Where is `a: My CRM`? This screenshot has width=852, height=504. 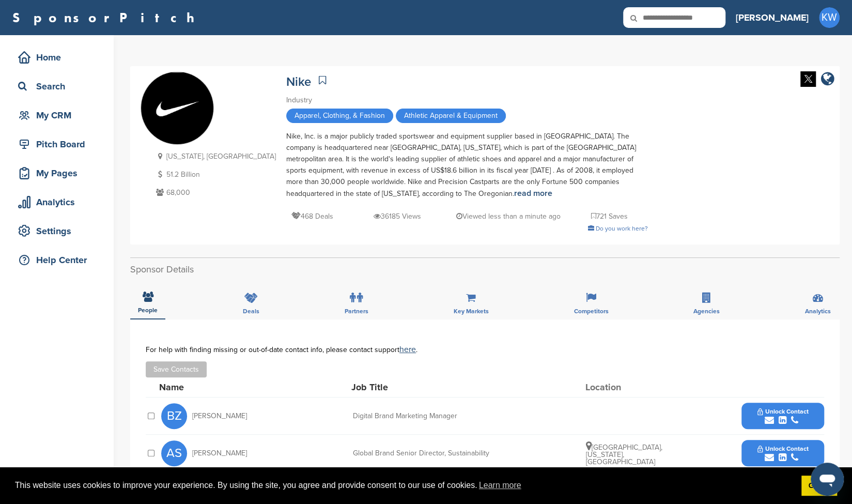
a: My CRM is located at coordinates (57, 115).